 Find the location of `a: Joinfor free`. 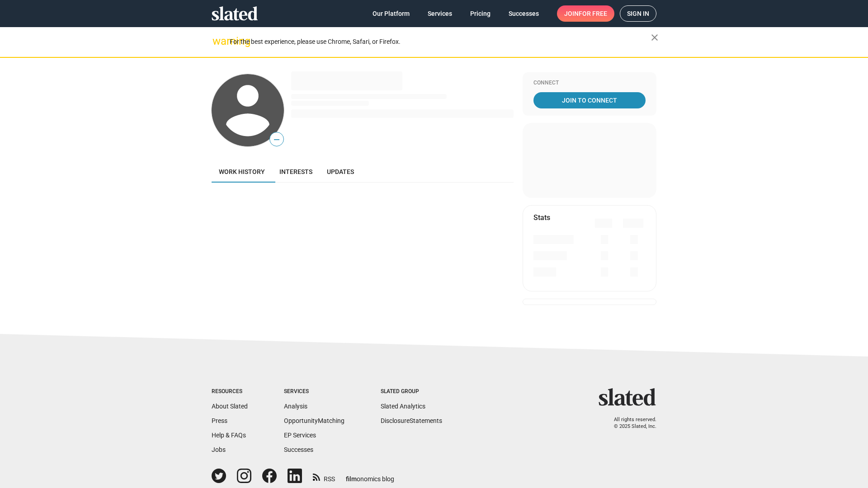

a: Joinfor free is located at coordinates (586, 14).